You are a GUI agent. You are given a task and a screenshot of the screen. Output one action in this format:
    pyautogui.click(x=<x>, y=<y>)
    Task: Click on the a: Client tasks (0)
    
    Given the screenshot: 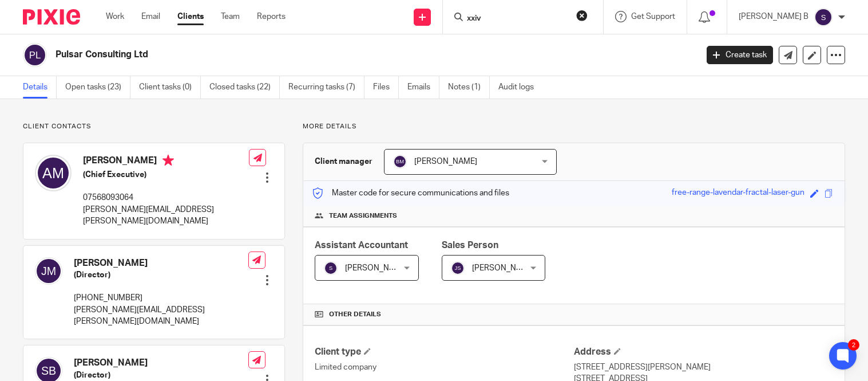 What is the action you would take?
    pyautogui.click(x=170, y=87)
    